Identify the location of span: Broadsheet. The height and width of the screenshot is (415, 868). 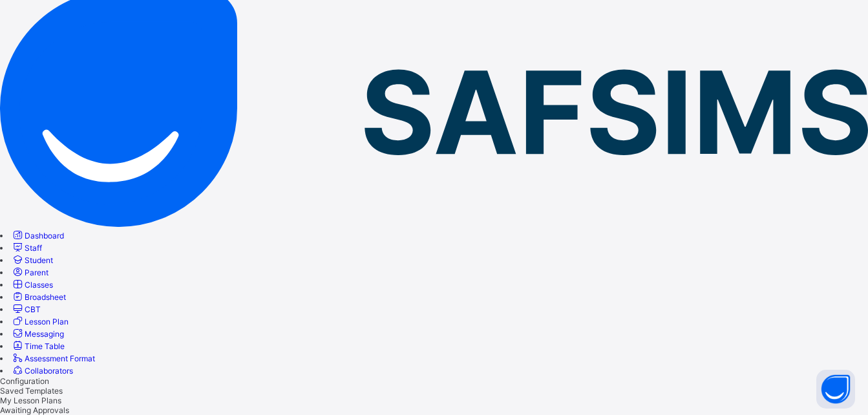
(45, 296).